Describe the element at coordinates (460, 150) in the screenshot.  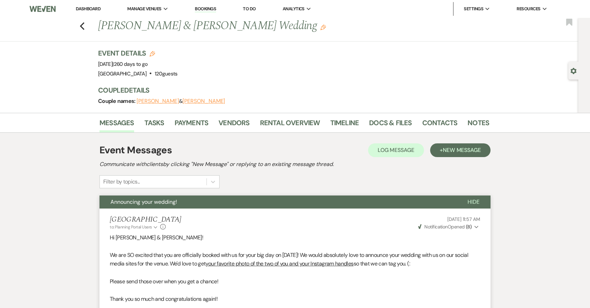
I see `button: +New Message` at that location.